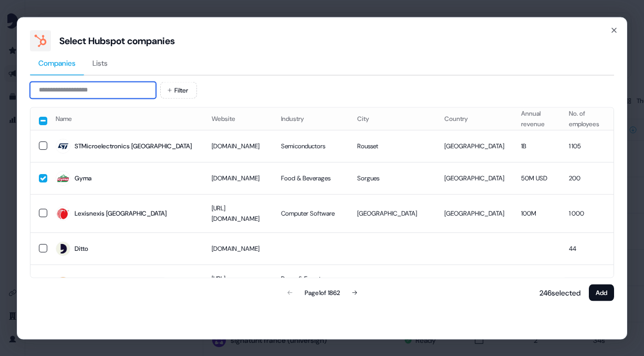 The height and width of the screenshot is (356, 644). Describe the element at coordinates (117, 41) in the screenshot. I see `div: Select Hubspot companies` at that location.